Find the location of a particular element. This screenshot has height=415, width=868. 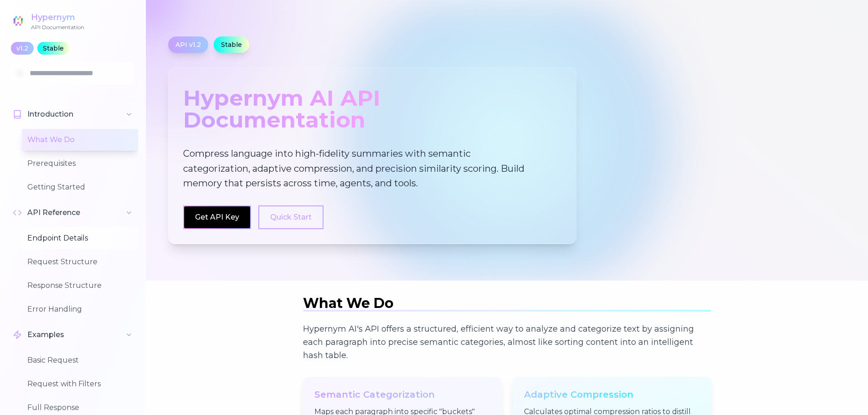

button: Getting Started is located at coordinates (80, 188).